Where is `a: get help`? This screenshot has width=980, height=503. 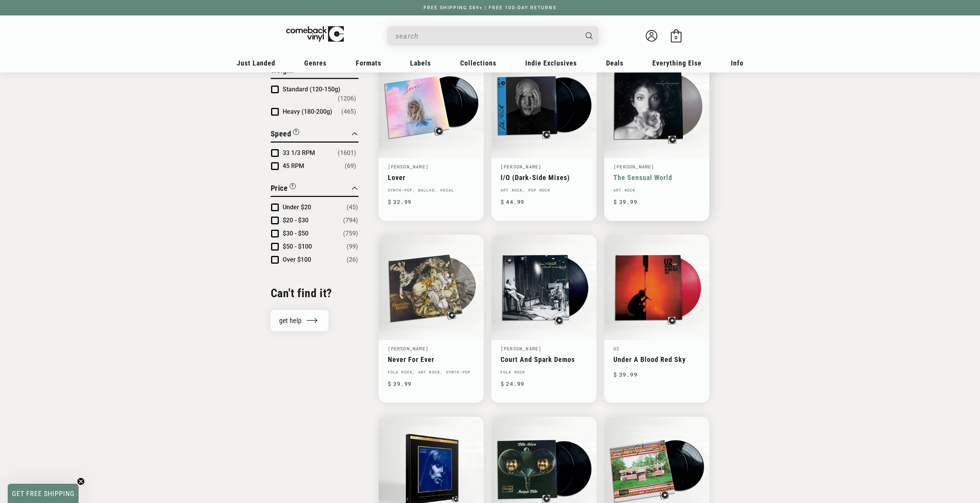
a: get help is located at coordinates (300, 320).